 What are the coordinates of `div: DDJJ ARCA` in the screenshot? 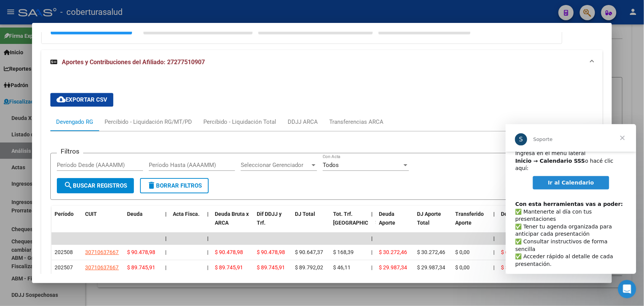 It's located at (302, 122).